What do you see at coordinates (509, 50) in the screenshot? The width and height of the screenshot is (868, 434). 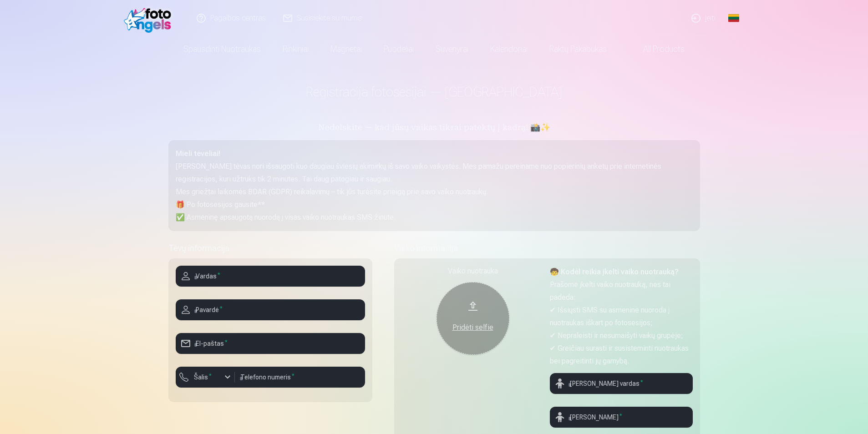 I see `a: Kalendoriai` at bounding box center [509, 50].